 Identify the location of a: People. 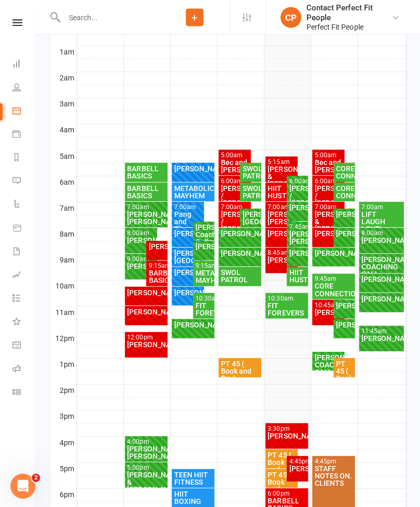
(24, 88).